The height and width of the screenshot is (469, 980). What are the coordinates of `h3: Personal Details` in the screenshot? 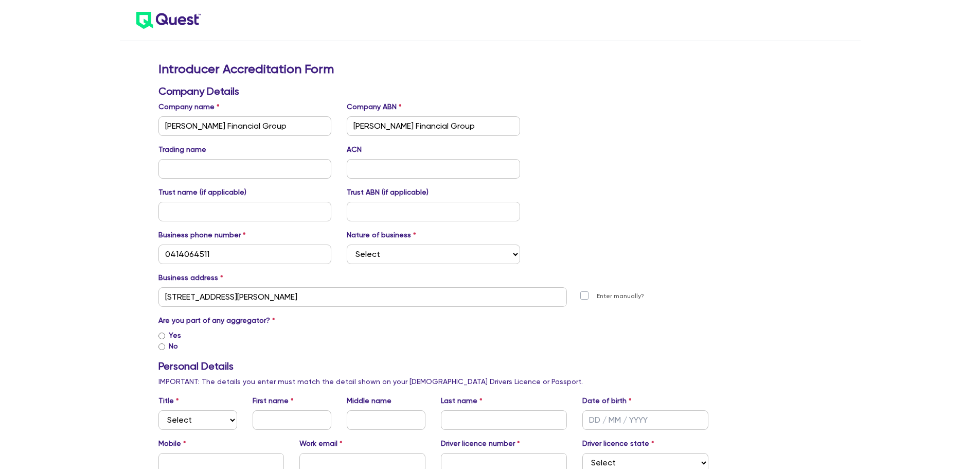 It's located at (434, 366).